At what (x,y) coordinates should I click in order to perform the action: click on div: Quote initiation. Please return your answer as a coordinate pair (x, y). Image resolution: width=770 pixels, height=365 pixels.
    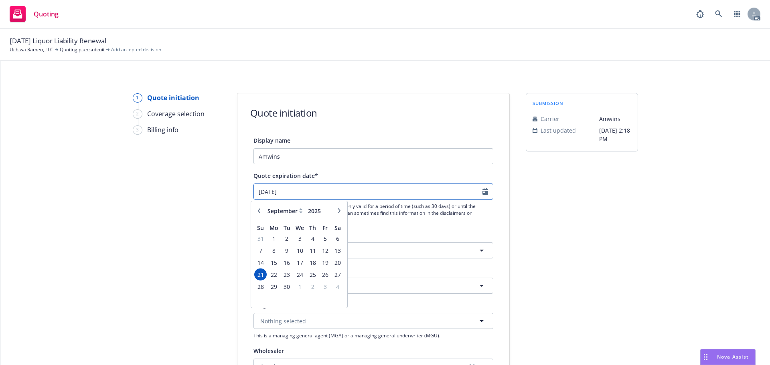
    Looking at the image, I should click on (173, 98).